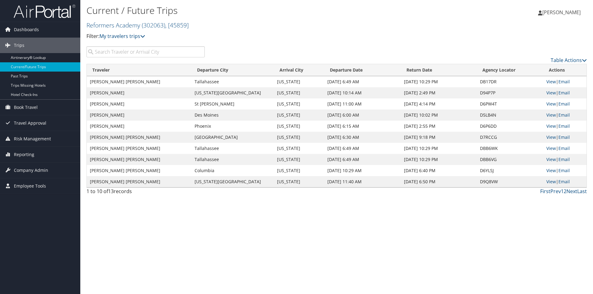 This screenshot has width=593, height=294. What do you see at coordinates (510, 115) in the screenshot?
I see `td: D5LB4N` at bounding box center [510, 115].